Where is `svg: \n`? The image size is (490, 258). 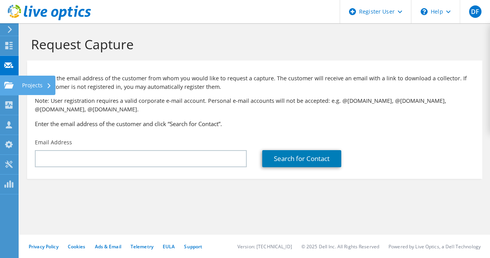 svg: \n is located at coordinates (425, 12).